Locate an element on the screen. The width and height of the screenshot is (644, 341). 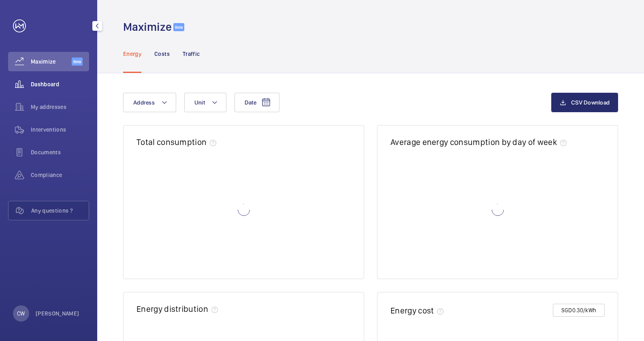
h2: Energy cost is located at coordinates (412, 311).